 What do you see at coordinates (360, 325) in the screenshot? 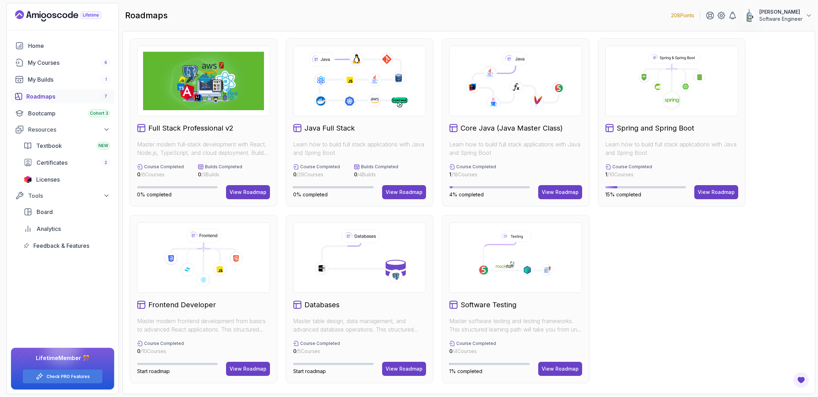
I see `p: Master table design, data management, and advanced database operations. This structured learning ...` at bounding box center [360, 325].